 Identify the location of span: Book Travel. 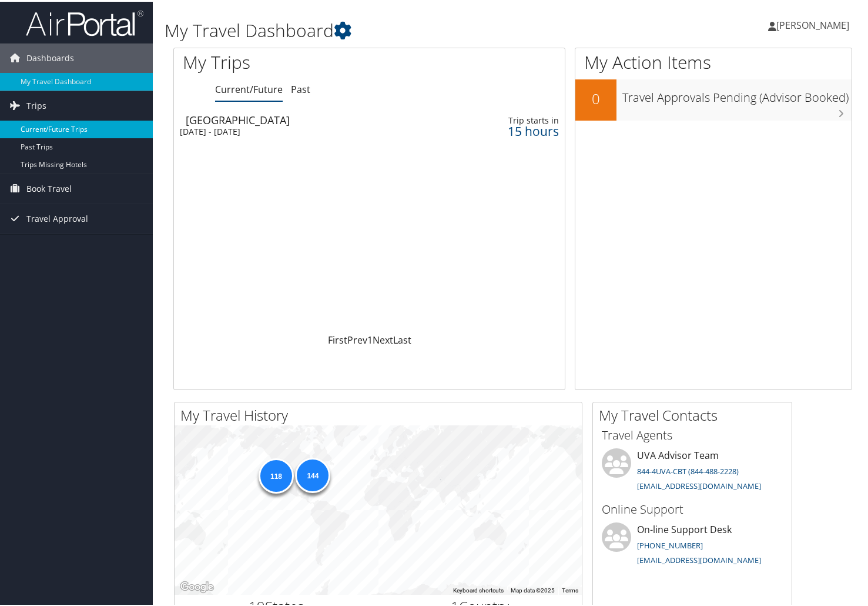
(49, 187).